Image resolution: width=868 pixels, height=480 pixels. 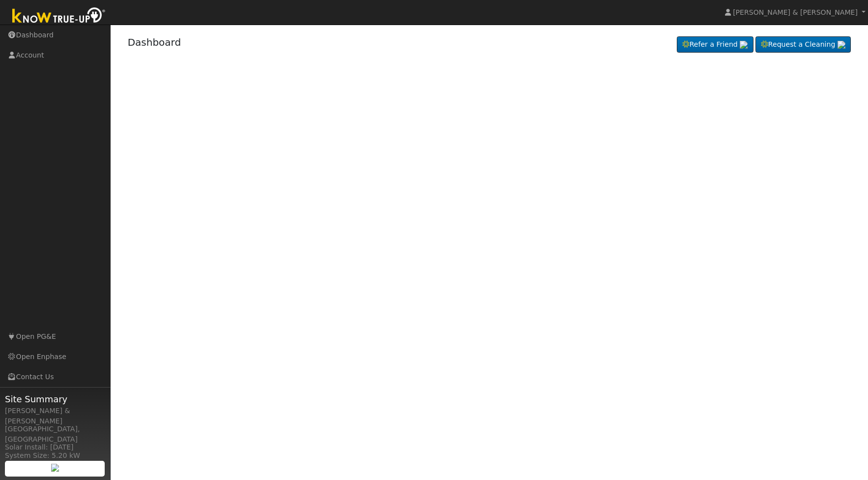 I want to click on img: Know True-Up, so click(x=59, y=16).